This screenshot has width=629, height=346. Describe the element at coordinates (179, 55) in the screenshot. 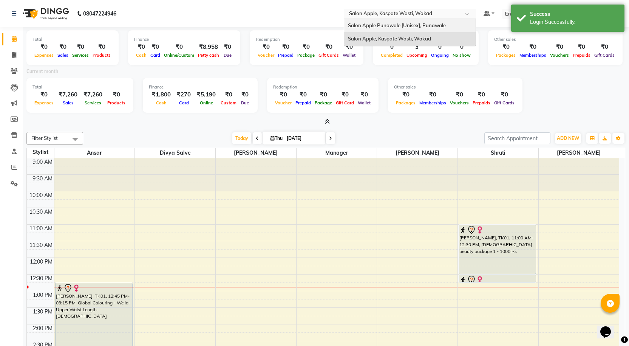

I see `span: Online/Custom` at that location.